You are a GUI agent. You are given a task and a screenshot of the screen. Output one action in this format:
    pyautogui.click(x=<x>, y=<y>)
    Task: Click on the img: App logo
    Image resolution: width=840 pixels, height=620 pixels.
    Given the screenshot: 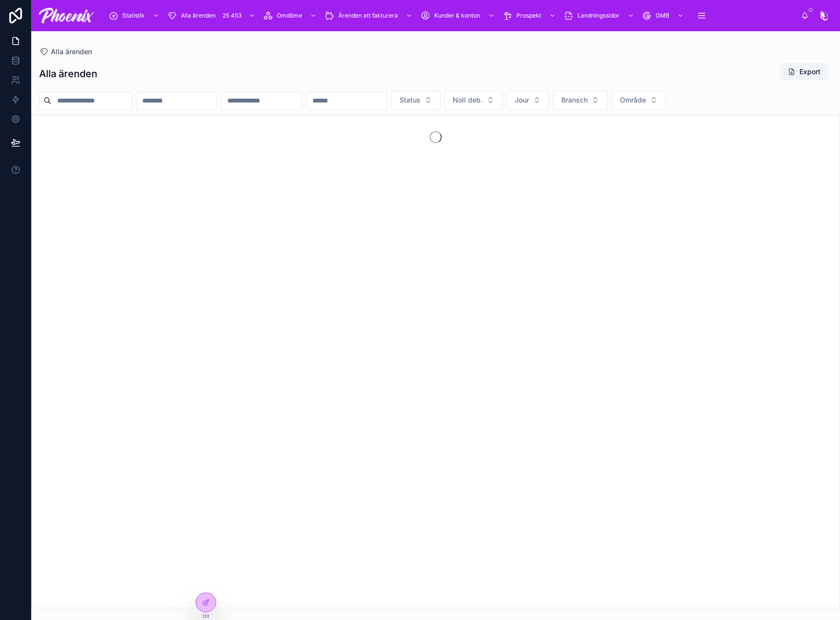 What is the action you would take?
    pyautogui.click(x=67, y=16)
    